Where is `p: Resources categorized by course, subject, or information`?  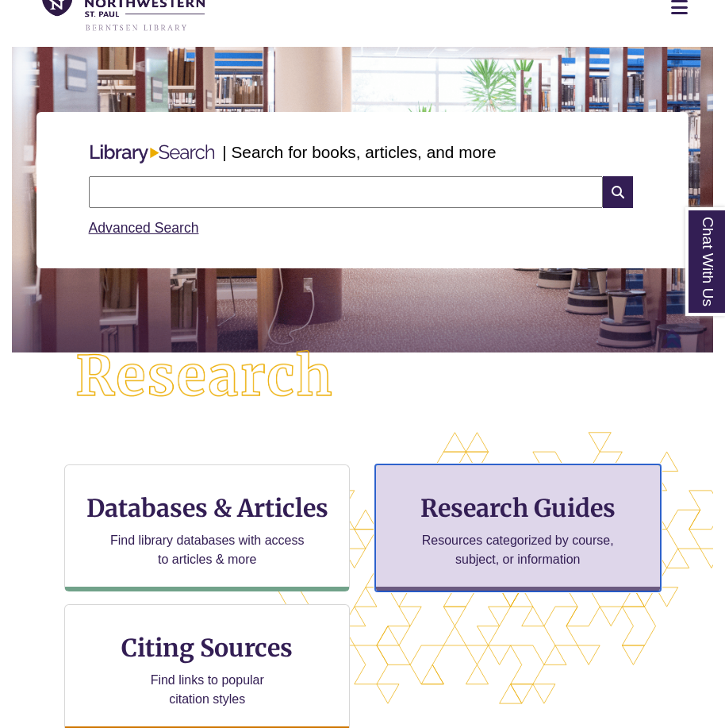 p: Resources categorized by course, subject, or information is located at coordinates (518, 550).